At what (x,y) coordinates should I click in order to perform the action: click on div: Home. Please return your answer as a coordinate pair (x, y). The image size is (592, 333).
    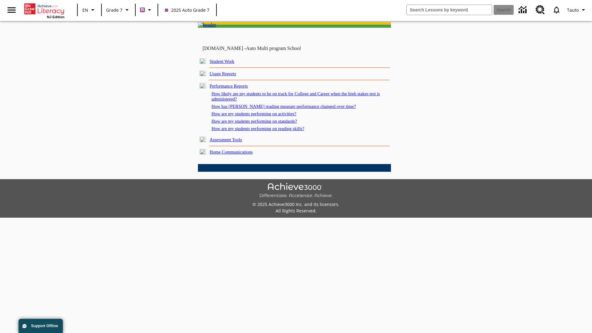
    Looking at the image, I should click on (44, 10).